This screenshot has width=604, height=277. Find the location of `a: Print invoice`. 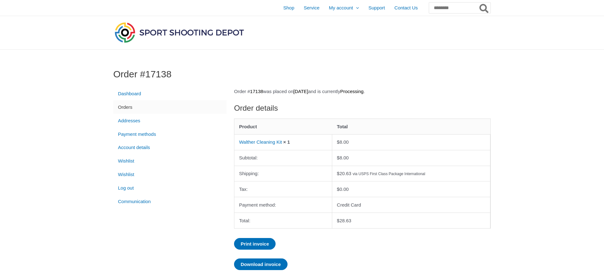

a: Print invoice is located at coordinates (255, 244).